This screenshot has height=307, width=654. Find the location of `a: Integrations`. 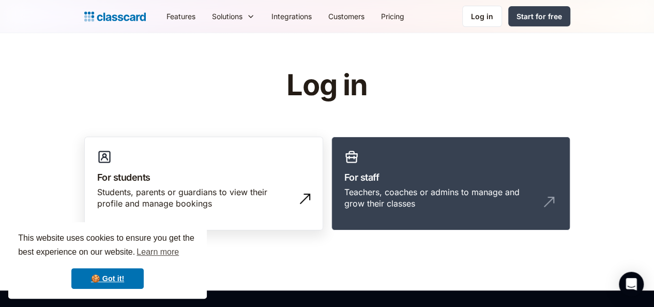

a: Integrations is located at coordinates (292, 16).